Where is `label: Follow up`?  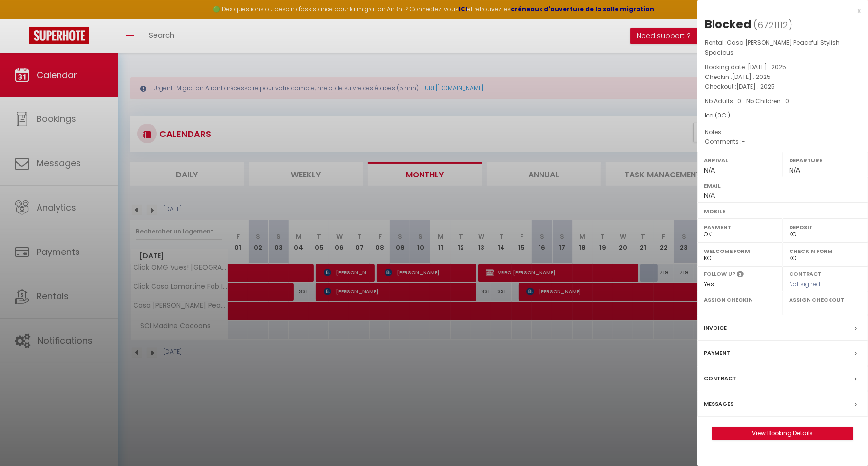
label: Follow up is located at coordinates (719, 274).